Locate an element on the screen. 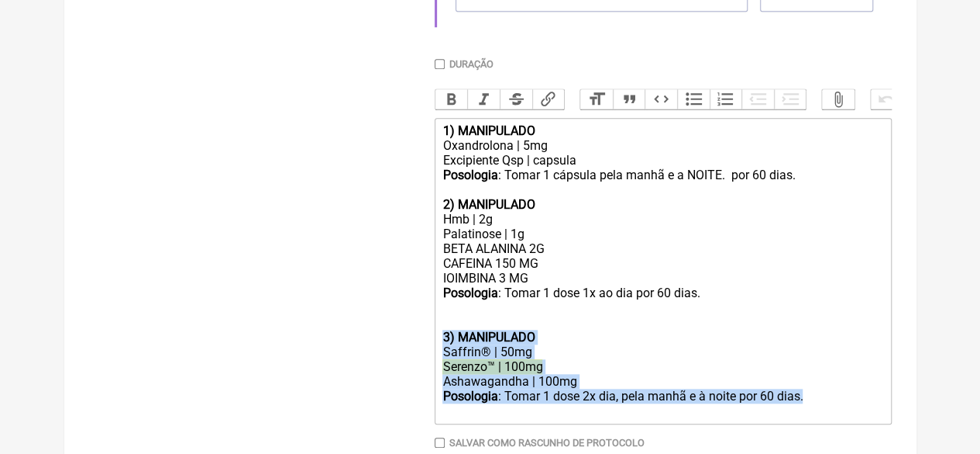 This screenshot has width=980, height=454. button: Bold is located at coordinates (452, 99).